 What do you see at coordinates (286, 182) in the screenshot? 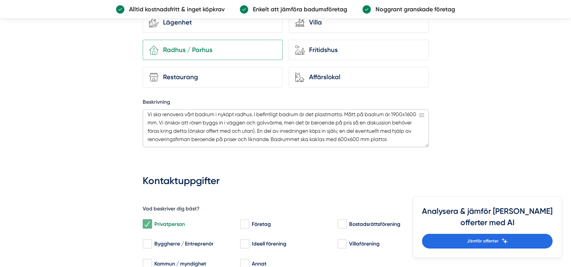
I see `h3: Kontaktuppgifter` at bounding box center [286, 182].